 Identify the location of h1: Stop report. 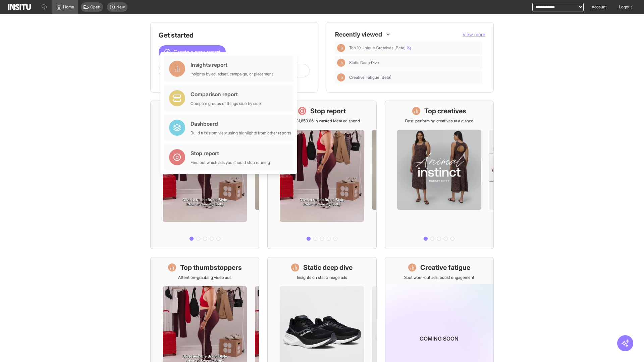
(328, 111).